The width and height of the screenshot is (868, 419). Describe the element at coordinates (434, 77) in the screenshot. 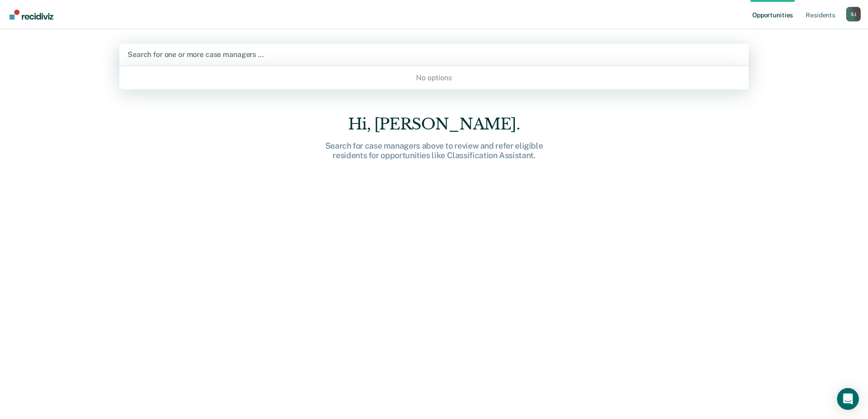

I see `div: No options` at that location.